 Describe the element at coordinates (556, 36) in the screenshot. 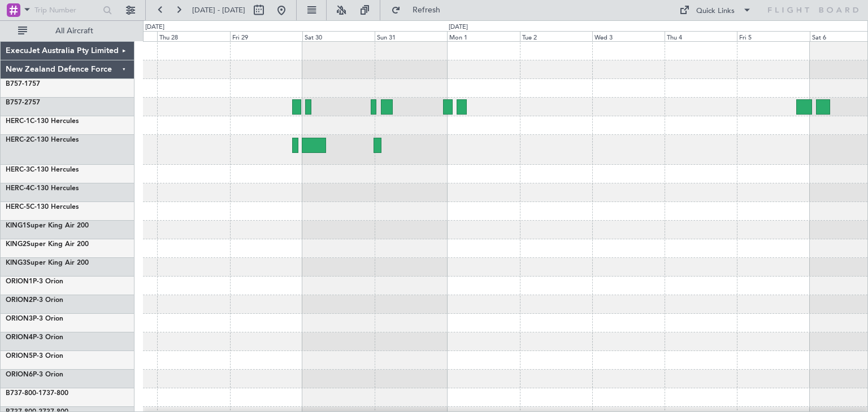

I see `div: Tue 2` at that location.